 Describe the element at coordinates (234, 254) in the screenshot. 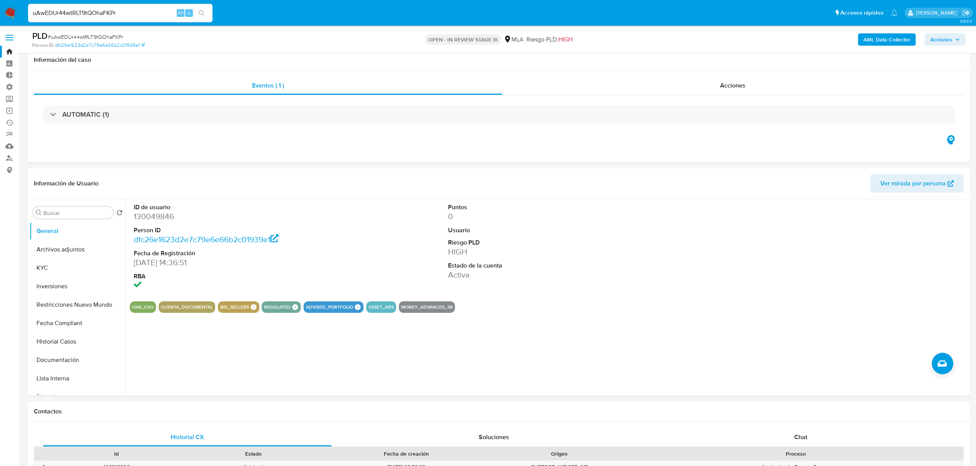

I see `dt: Fecha de Registración` at that location.